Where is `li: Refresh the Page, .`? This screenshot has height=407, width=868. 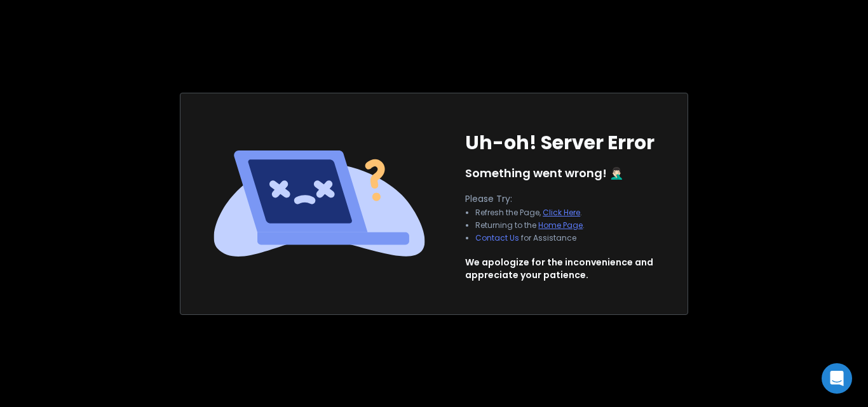
li: Refresh the Page, . is located at coordinates (530, 213).